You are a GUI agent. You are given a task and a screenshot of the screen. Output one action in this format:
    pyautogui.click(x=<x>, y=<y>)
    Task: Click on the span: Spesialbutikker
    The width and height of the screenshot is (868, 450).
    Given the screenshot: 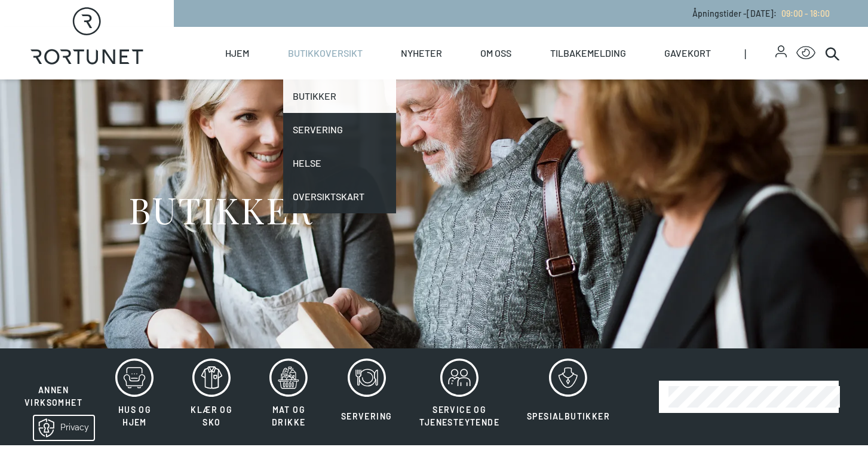 What is the action you would take?
    pyautogui.click(x=569, y=416)
    